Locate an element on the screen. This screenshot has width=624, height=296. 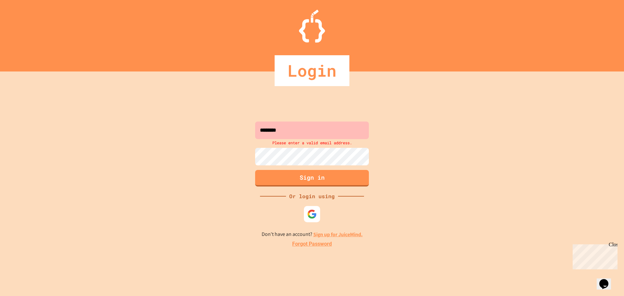
img: Logo.svg is located at coordinates (312, 26).